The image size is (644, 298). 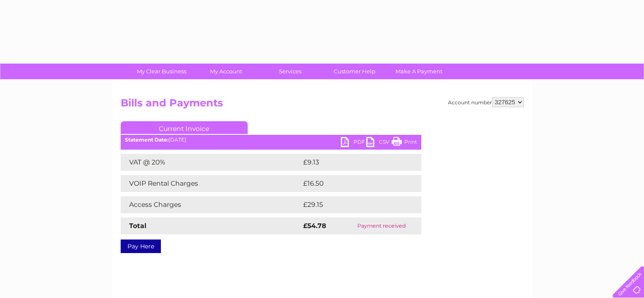 What do you see at coordinates (184, 127) in the screenshot?
I see `a: Current Invoice` at bounding box center [184, 127].